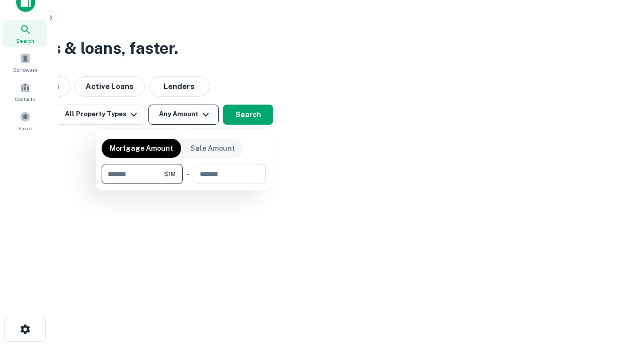 The width and height of the screenshot is (644, 362). I want to click on p: Sale Amount, so click(212, 148).